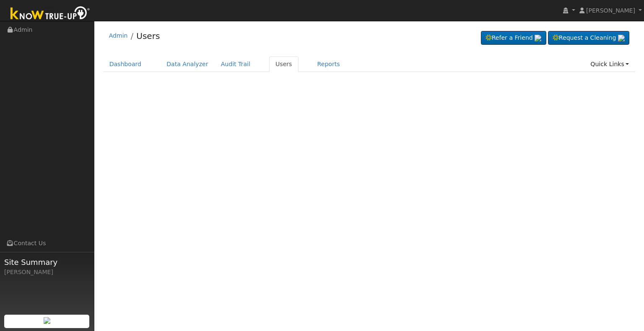  Describe the element at coordinates (329, 64) in the screenshot. I see `a: Reports` at that location.